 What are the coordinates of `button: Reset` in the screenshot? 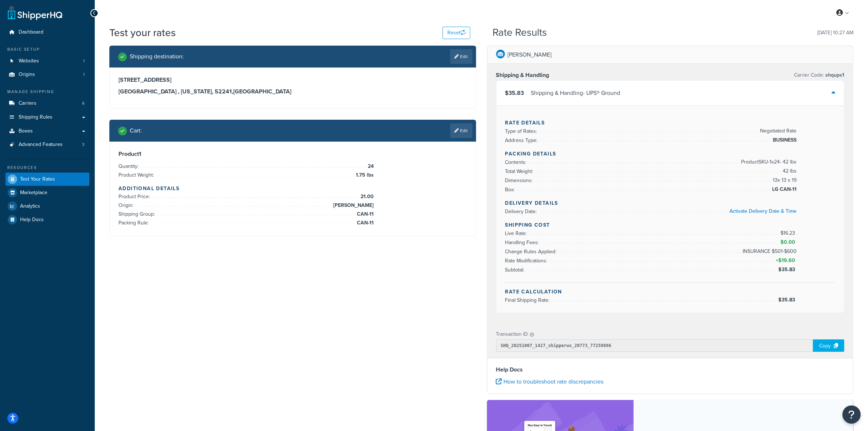 It's located at (457, 33).